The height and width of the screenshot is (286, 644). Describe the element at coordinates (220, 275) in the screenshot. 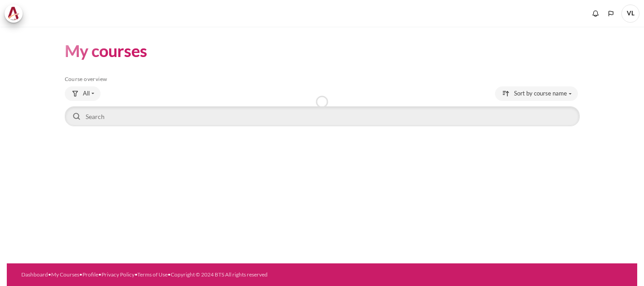

I see `a: Copyright © 2024 BTS All rights reserved` at that location.